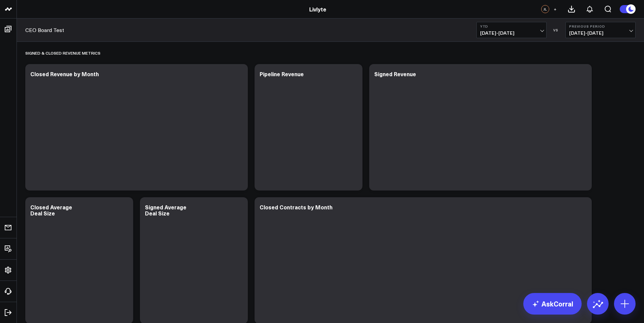  I want to click on div: Closed Contracts by Month, so click(296, 207).